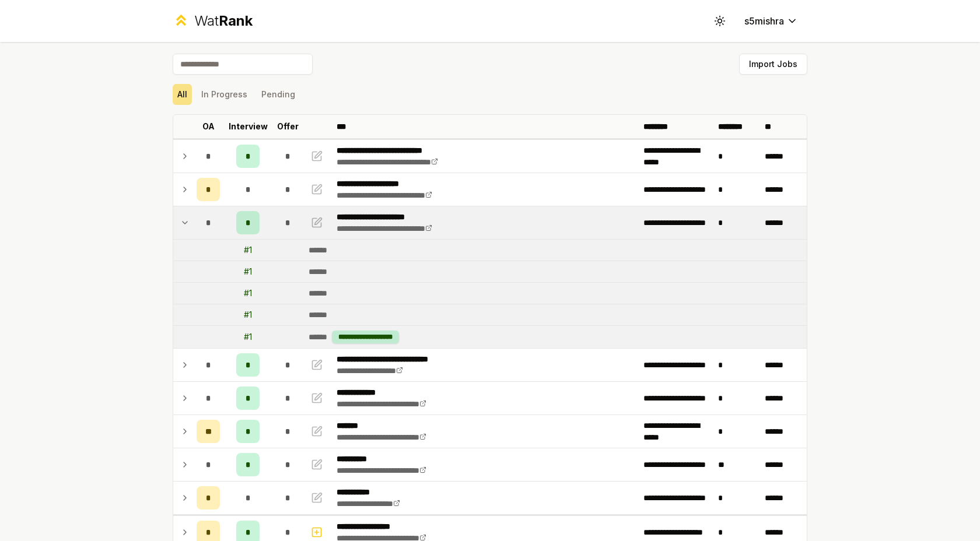 Image resolution: width=980 pixels, height=541 pixels. What do you see at coordinates (248, 127) in the screenshot?
I see `p: Interview` at bounding box center [248, 127].